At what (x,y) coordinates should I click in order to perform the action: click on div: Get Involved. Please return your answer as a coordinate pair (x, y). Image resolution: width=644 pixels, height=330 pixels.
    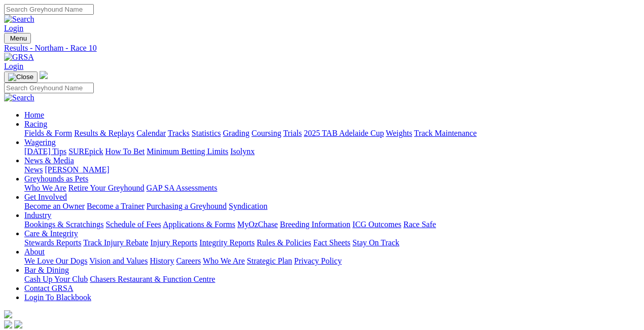
    Looking at the image, I should click on (332, 206).